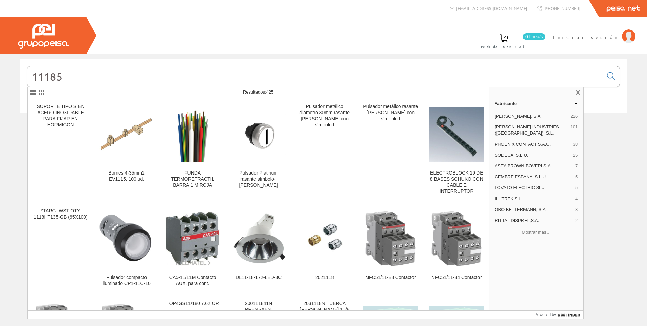 This screenshot has width=647, height=326. I want to click on span: 25, so click(576, 155).